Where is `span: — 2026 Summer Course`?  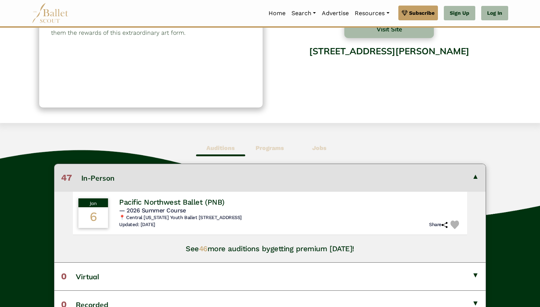
span: — 2026 Summer Course is located at coordinates (152, 210).